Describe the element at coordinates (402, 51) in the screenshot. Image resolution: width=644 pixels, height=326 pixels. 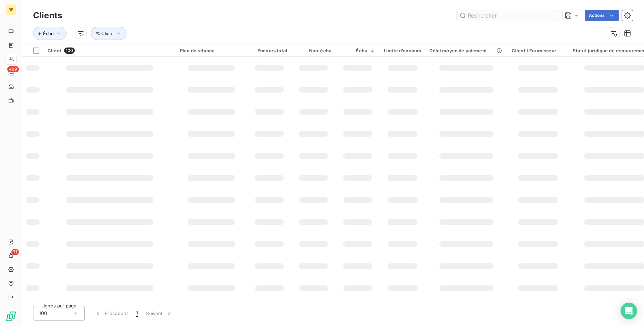
I see `div: Limite d’encours` at that location.